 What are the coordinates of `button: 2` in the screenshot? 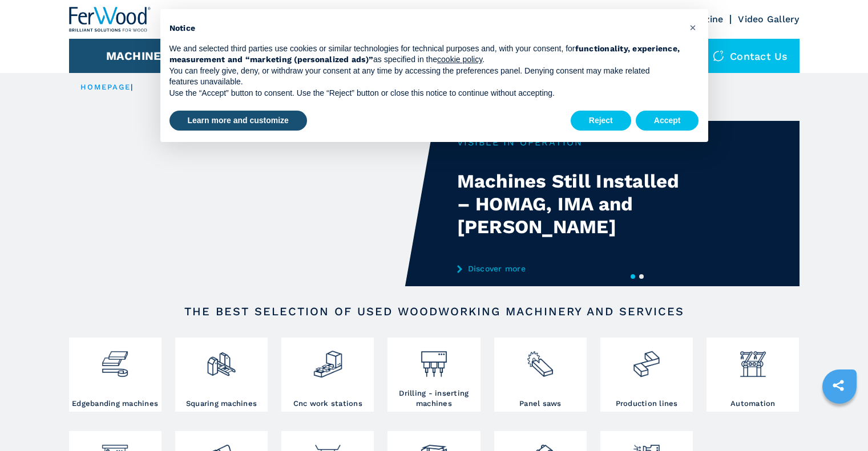 It's located at (642, 277).